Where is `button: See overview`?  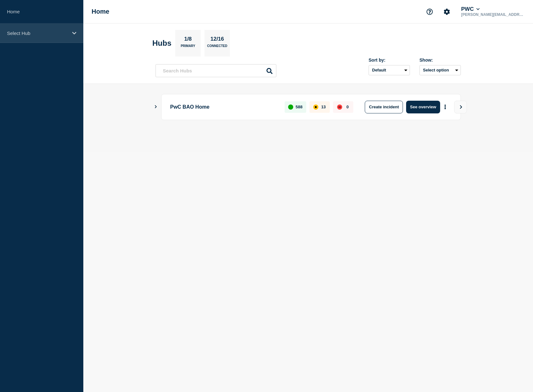
button: See overview is located at coordinates (423, 107).